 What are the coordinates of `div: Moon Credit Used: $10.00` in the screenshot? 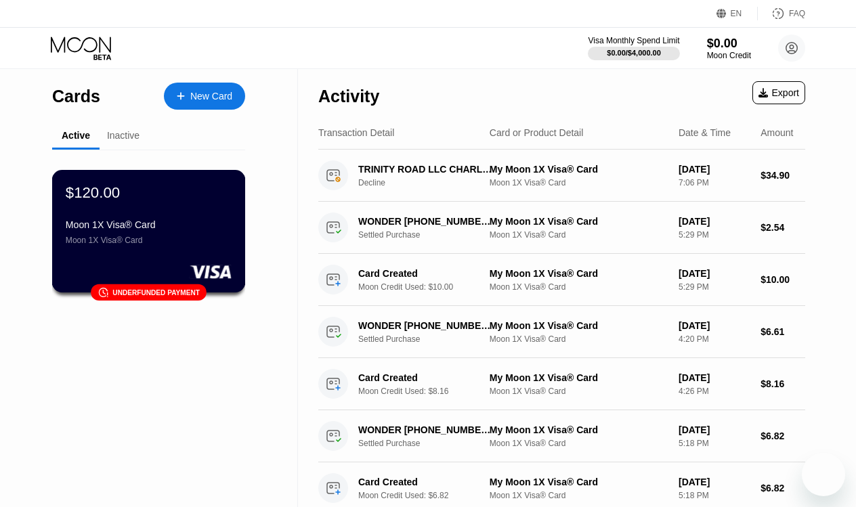 It's located at (430, 287).